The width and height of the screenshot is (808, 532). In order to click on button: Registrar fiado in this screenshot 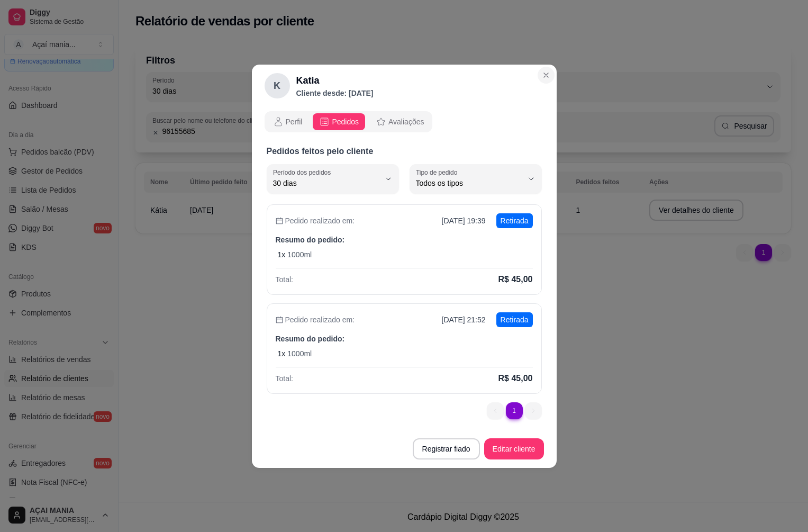, I will do `click(446, 449)`.